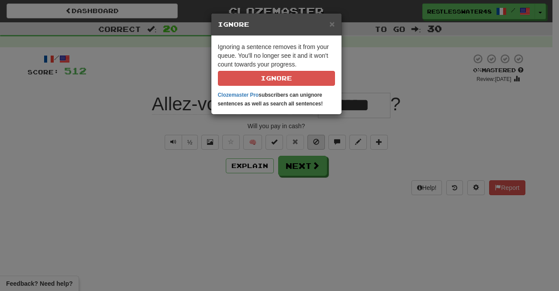 The image size is (559, 291). What do you see at coordinates (271, 99) in the screenshot?
I see `strong: subscribers can unignore sentences as well as search all sentences!` at bounding box center [271, 99].